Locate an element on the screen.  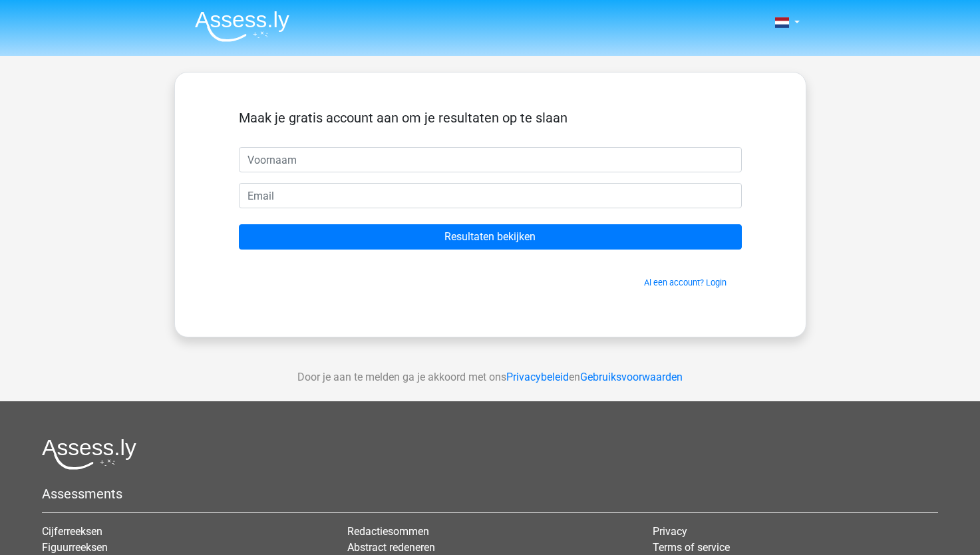
a: Terms of service is located at coordinates (691, 547).